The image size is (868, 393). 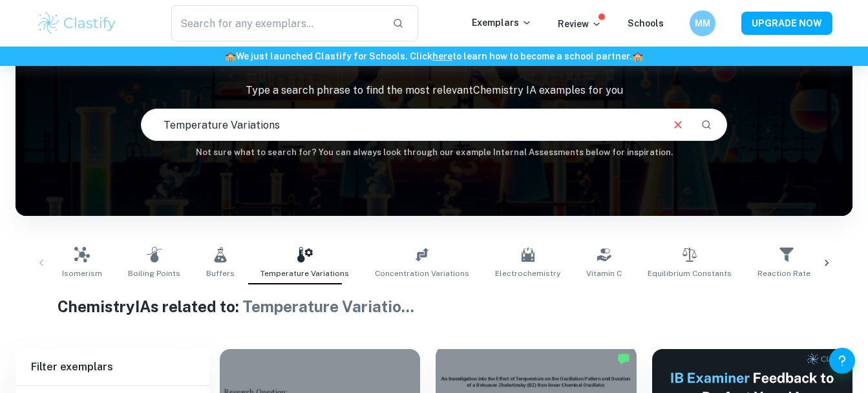 What do you see at coordinates (77, 23) in the screenshot?
I see `img: Clastify logo` at bounding box center [77, 23].